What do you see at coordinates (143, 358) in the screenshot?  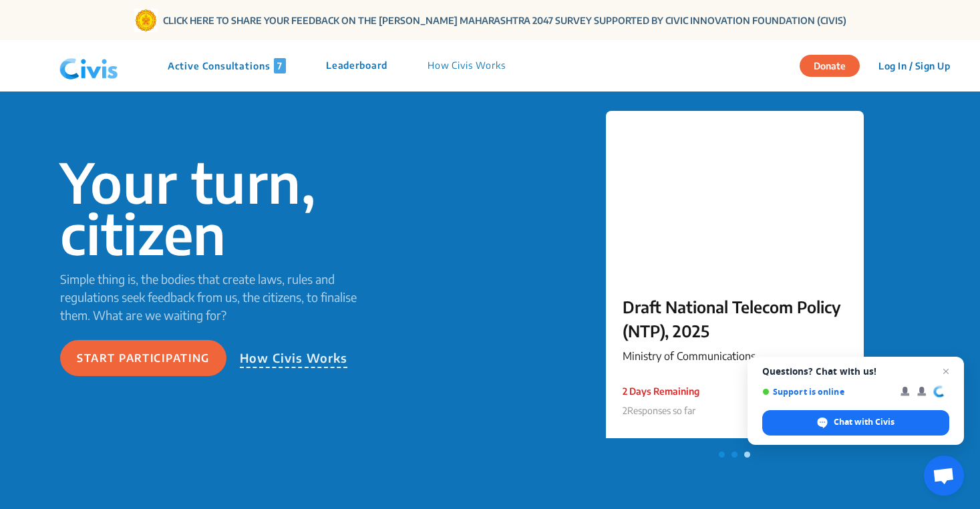 I see `button: Start participating` at bounding box center [143, 358].